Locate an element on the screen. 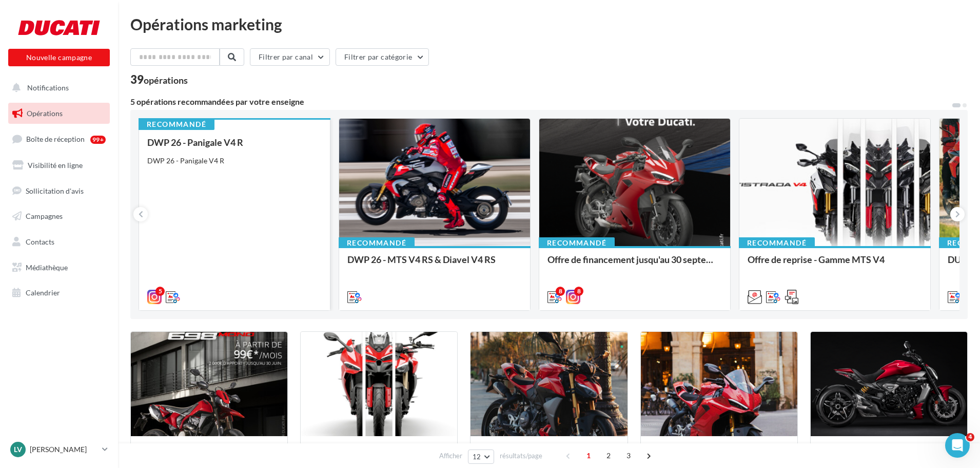 This screenshot has width=980, height=468. div: DWP 26 - MTS V4 RS & Diavel V4 RS is located at coordinates (434, 264).